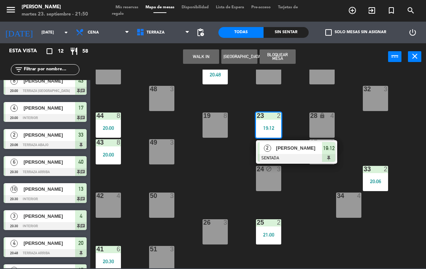 The height and width of the screenshot is (269, 426). I want to click on span: Mis reservas, so click(127, 7).